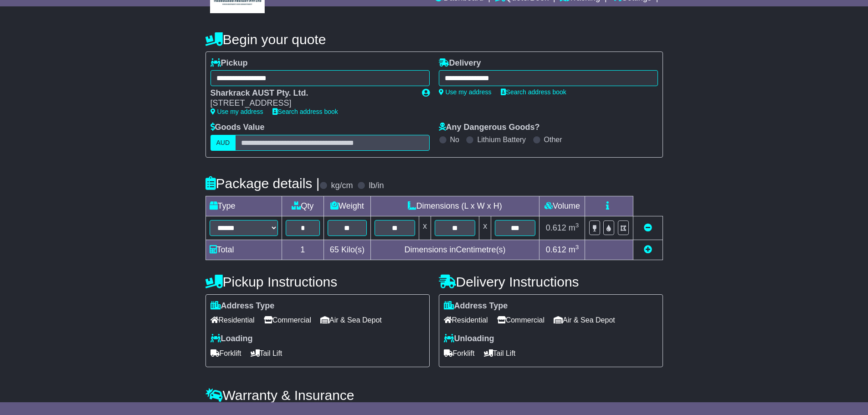 The height and width of the screenshot is (415, 868). What do you see at coordinates (648, 228) in the screenshot?
I see `a: Remove this item` at bounding box center [648, 228].